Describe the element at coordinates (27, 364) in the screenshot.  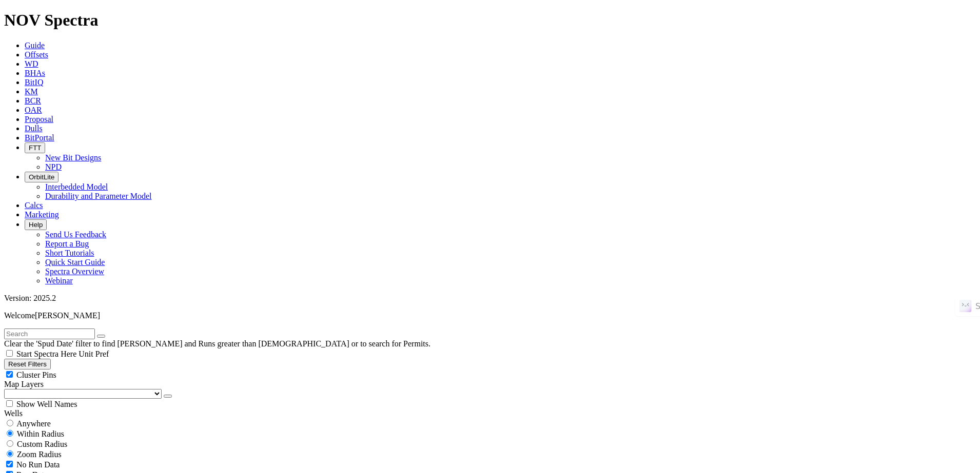
I see `button: Reset Filters` at that location.